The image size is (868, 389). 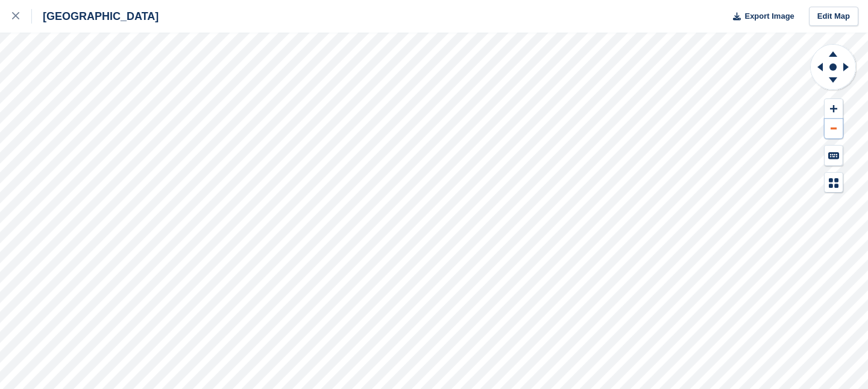 I want to click on button: Zoom In, so click(x=834, y=109).